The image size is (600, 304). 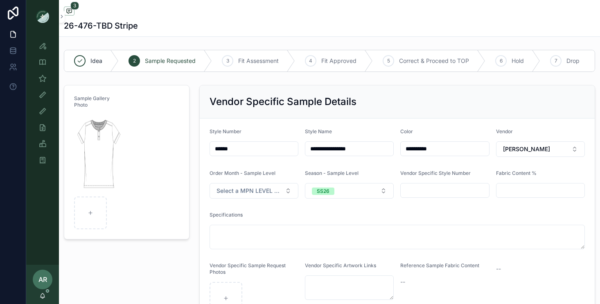 What do you see at coordinates (225, 131) in the screenshot?
I see `span: Style Number` at bounding box center [225, 131].